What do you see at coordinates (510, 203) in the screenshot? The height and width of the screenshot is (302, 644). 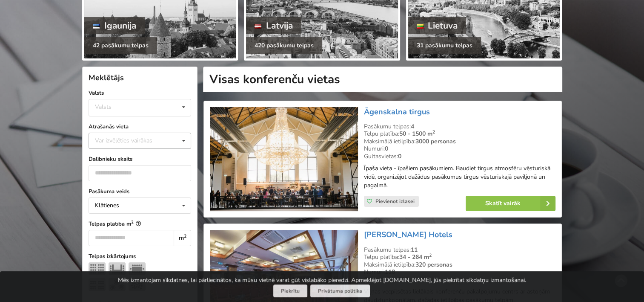 I see `a: Skatīt vairāk` at bounding box center [510, 203].